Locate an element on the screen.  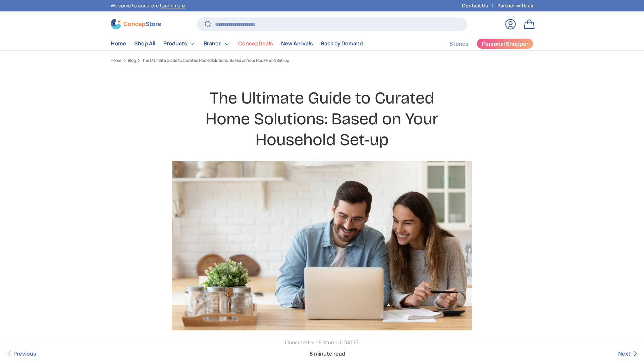
p: ConcepStore Editorial | is located at coordinates (322, 342).